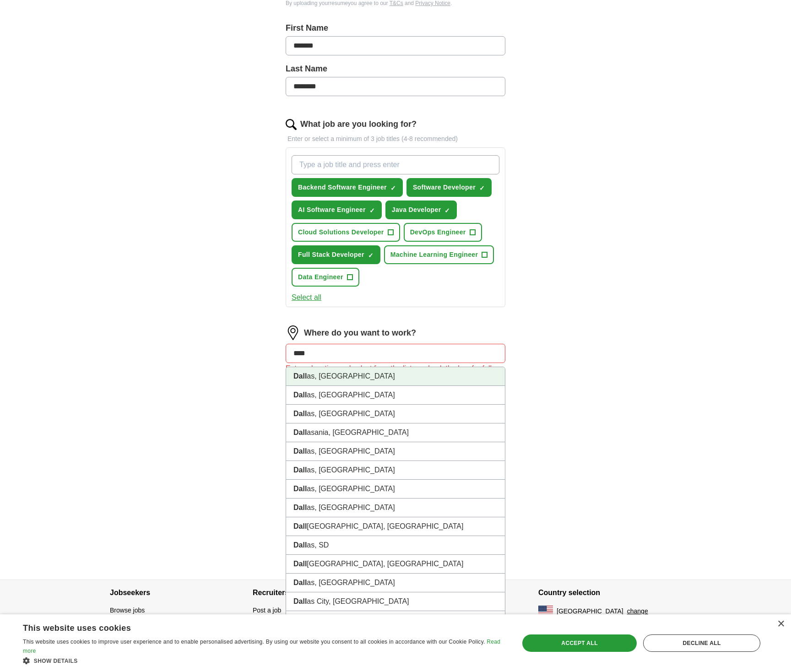 The image size is (791, 672). Describe the element at coordinates (395, 69) in the screenshot. I see `label: Last Name` at that location.